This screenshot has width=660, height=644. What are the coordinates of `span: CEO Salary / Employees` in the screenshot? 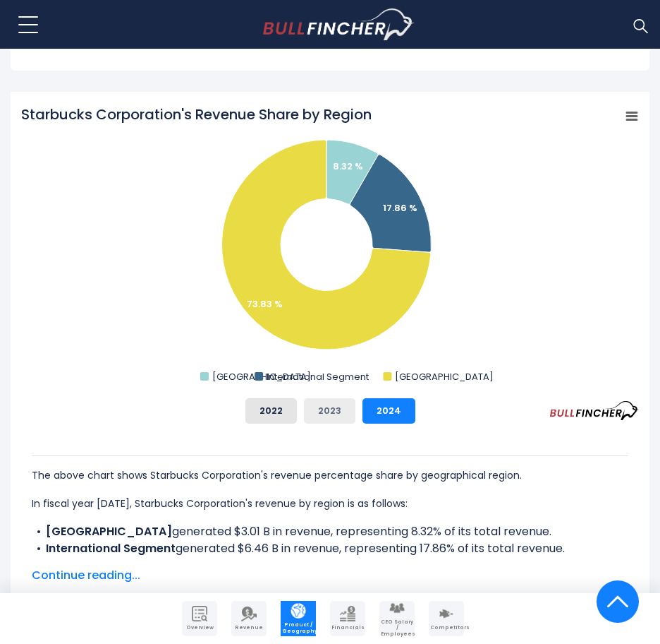 It's located at (397, 628).